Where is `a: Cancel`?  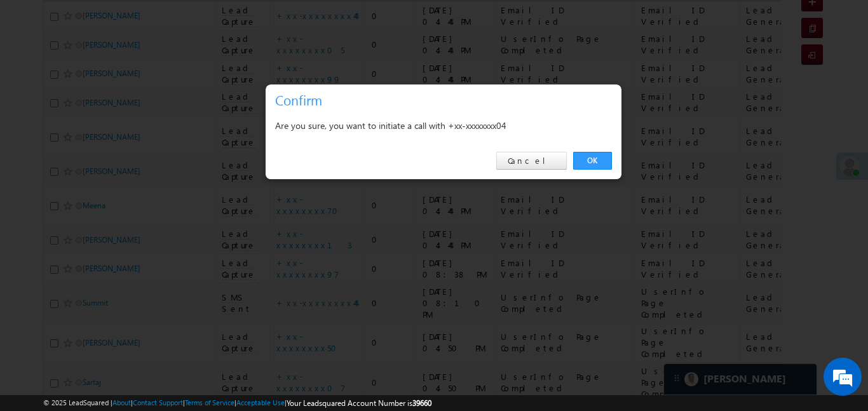 a: Cancel is located at coordinates (532, 161).